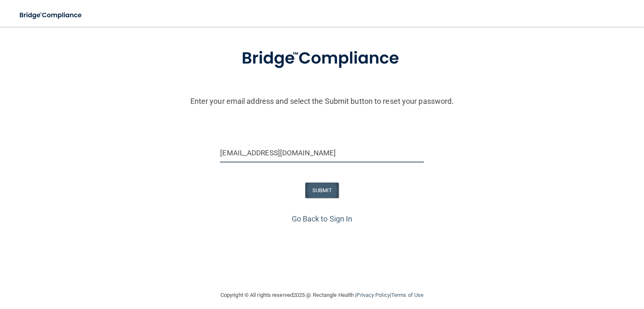  What do you see at coordinates (322, 218) in the screenshot?
I see `a: Go Back to Sign In` at bounding box center [322, 218].